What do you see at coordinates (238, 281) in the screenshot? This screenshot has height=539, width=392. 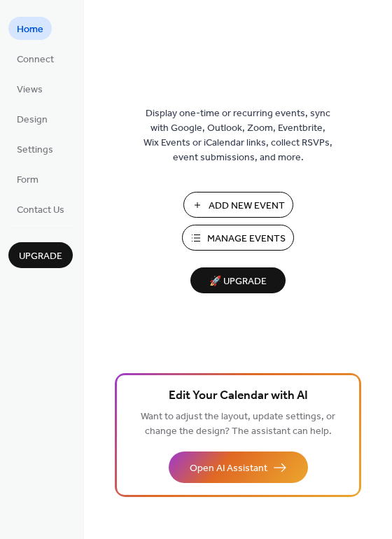 I see `span: 🚀 Upgrade` at bounding box center [238, 281].